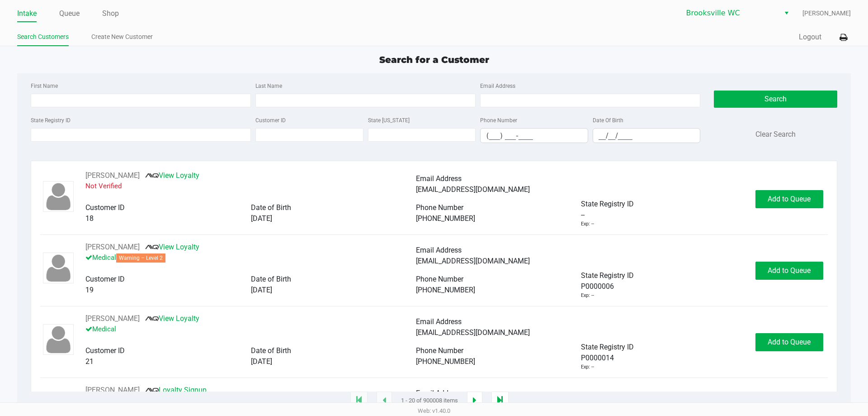  What do you see at coordinates (359, 400) in the screenshot?
I see `app-submit-button: Move to first page` at bounding box center [359, 400].